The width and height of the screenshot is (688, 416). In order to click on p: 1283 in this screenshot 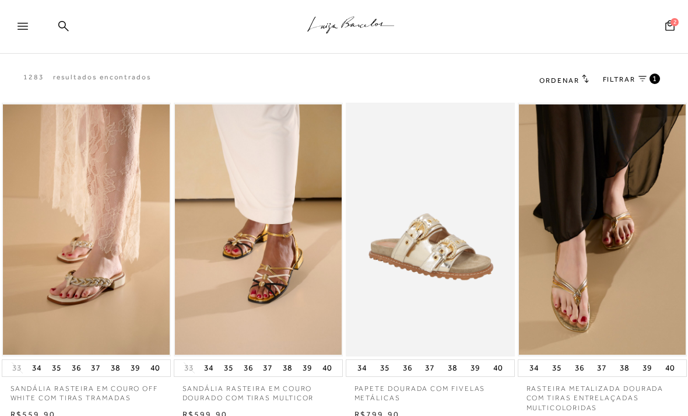, I will do `click(34, 77)`.